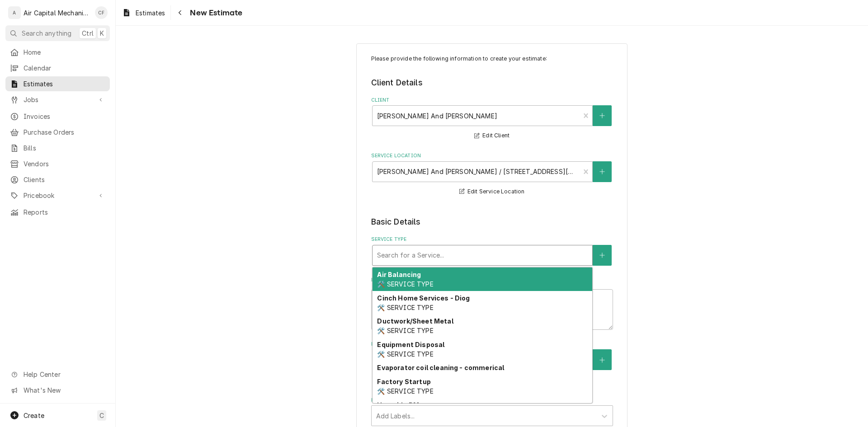 This screenshot has height=427, width=868. I want to click on button: Navigate back, so click(180, 12).